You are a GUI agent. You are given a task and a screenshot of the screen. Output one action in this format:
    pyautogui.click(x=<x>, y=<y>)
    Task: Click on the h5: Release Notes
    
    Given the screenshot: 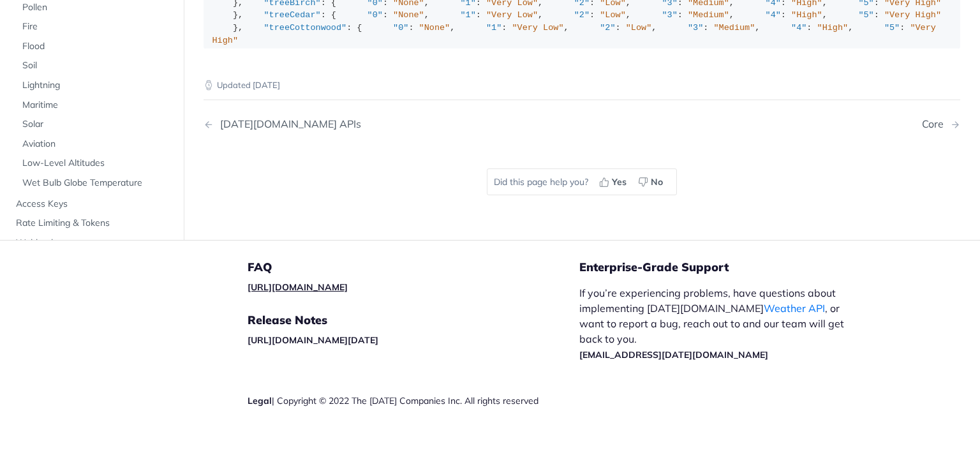 What is the action you would take?
    pyautogui.click(x=413, y=320)
    